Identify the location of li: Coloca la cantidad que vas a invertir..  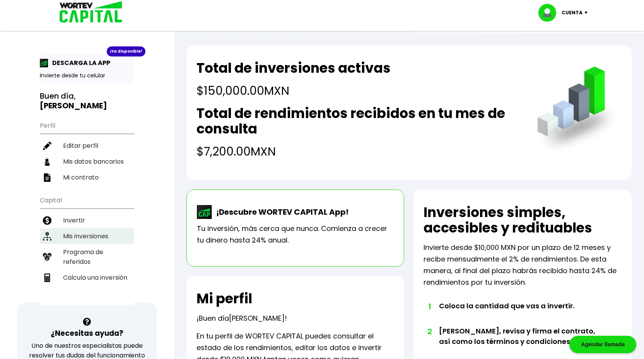
(521, 313).